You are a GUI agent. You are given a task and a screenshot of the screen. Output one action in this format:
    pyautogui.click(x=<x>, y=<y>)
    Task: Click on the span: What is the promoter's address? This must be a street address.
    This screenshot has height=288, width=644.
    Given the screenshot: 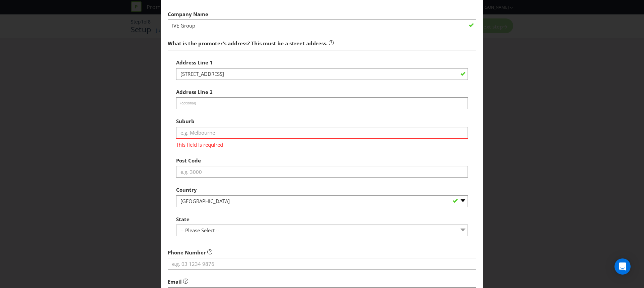 What is the action you would take?
    pyautogui.click(x=247, y=43)
    